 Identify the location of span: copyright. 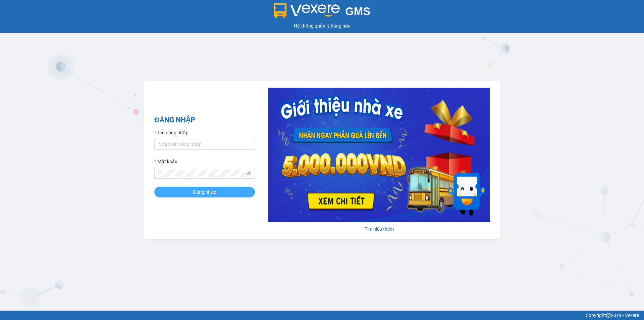
(608, 315).